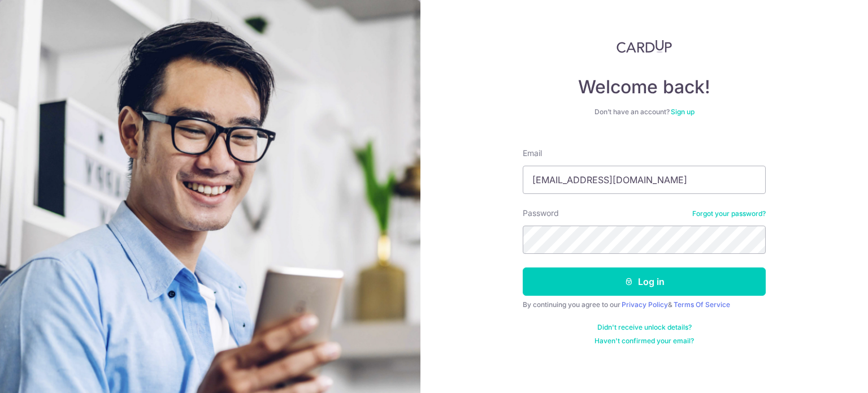  What do you see at coordinates (541, 213) in the screenshot?
I see `label: Password` at bounding box center [541, 213].